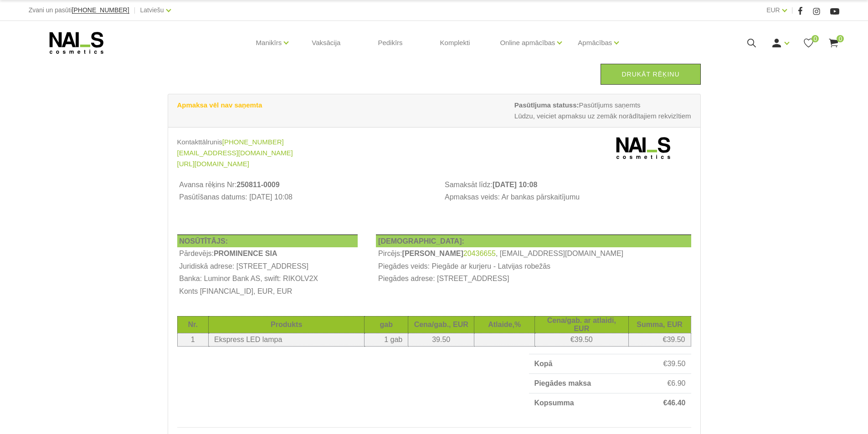 The width and height of the screenshot is (868, 434). Describe the element at coordinates (325, 43) in the screenshot. I see `a: Vaksācija` at that location.